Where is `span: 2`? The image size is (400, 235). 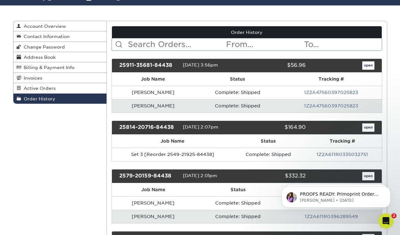
span: 2 is located at coordinates (394, 216).